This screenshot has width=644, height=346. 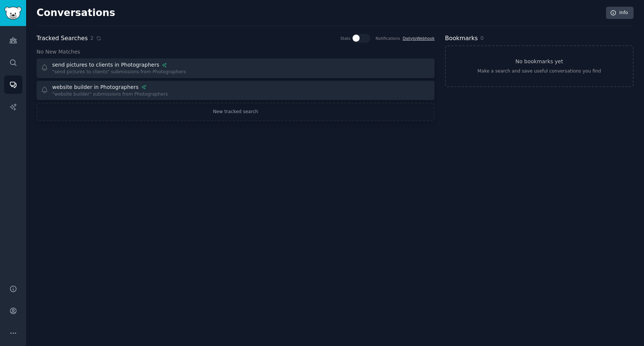 I want to click on h2: Tracked Searches, so click(x=62, y=38).